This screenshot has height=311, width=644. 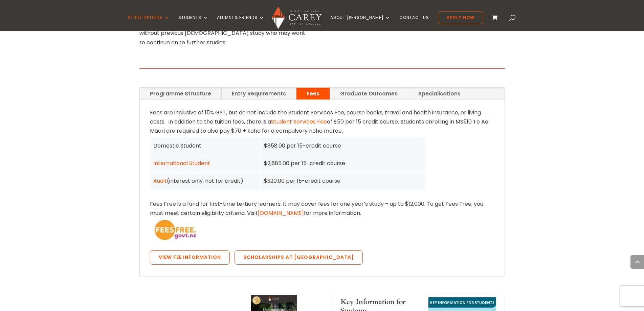 What do you see at coordinates (414, 23) in the screenshot?
I see `a: Contact Us` at bounding box center [414, 23].